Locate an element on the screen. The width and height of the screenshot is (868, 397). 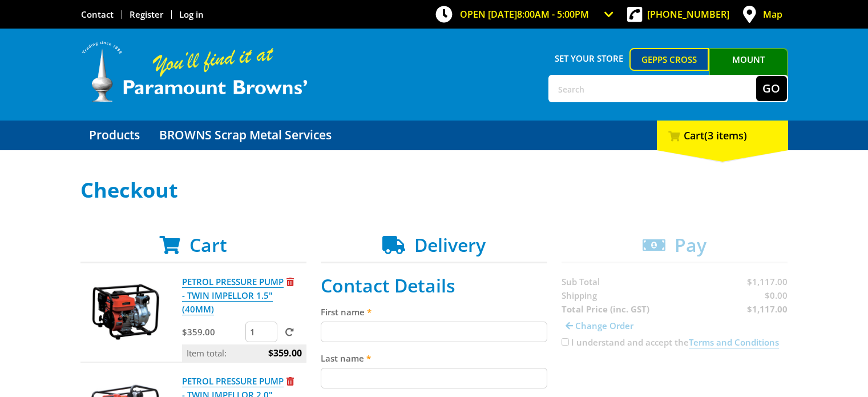
img: Paramount Browns' is located at coordinates (195, 71).